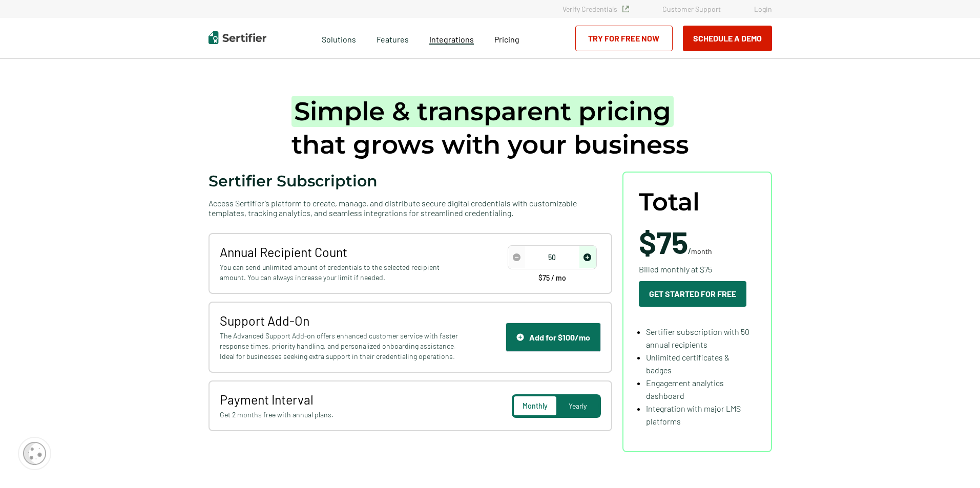 Image resolution: width=980 pixels, height=488 pixels. Describe the element at coordinates (451, 38) in the screenshot. I see `a: Integrations` at that location.